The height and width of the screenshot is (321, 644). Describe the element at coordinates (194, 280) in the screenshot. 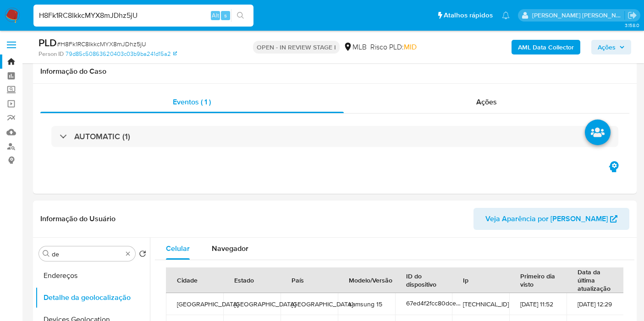

I see `th: Cidade` at that location.